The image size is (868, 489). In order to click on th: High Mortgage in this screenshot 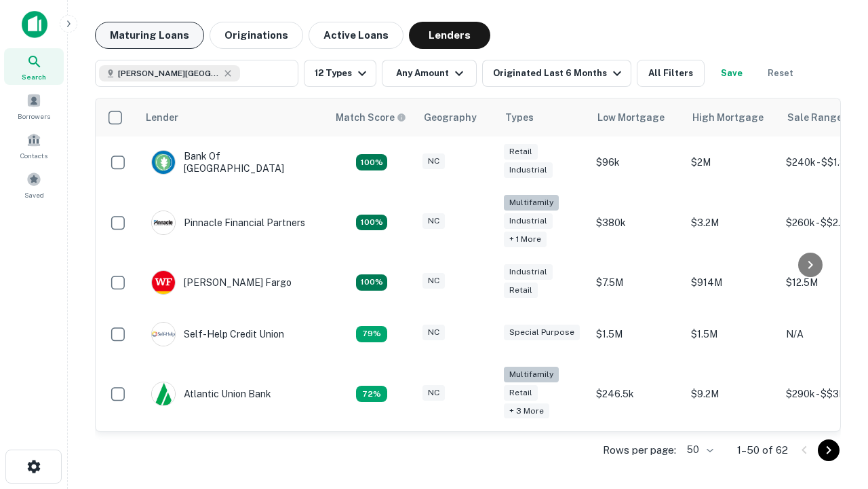, I will do `click(731, 118)`.